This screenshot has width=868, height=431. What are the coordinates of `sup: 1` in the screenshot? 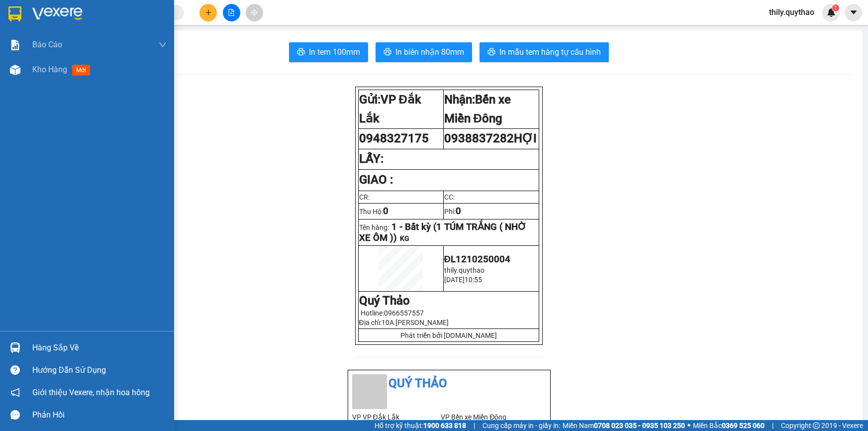 It's located at (835, 8).